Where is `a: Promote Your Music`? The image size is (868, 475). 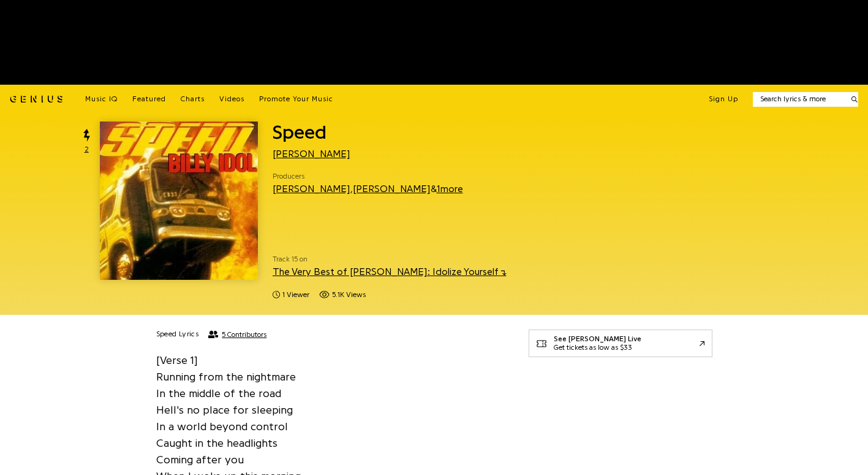
a: Promote Your Music is located at coordinates (296, 100).